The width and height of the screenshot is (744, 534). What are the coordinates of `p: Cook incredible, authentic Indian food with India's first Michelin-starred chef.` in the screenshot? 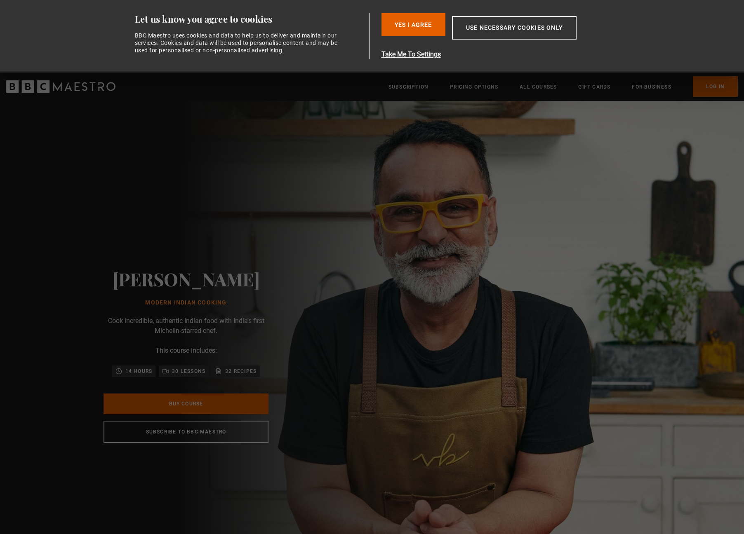 It's located at (186, 326).